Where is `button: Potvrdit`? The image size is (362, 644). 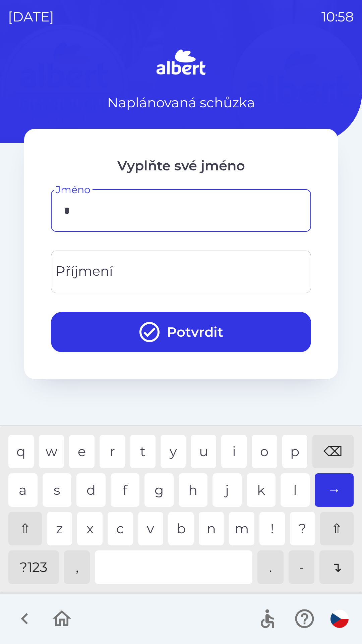
button: Potvrdit is located at coordinates (181, 332).